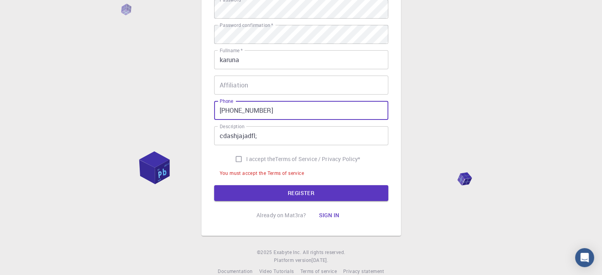 The height and width of the screenshot is (275, 602). Describe the element at coordinates (318, 159) in the screenshot. I see `a: Terms of Service / Privacy Policy*` at that location.